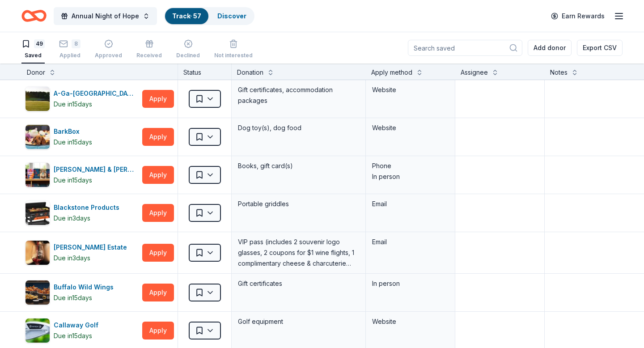  Describe the element at coordinates (37, 137) in the screenshot. I see `img: Image for BarkBox` at that location.